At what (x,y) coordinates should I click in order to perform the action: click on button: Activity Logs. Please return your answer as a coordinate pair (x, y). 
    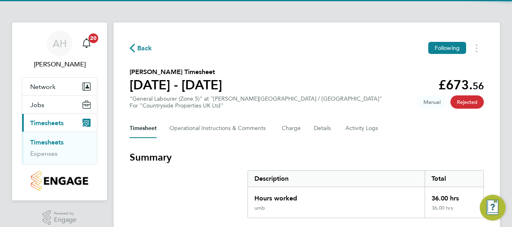
    Looking at the image, I should click on (362, 128).